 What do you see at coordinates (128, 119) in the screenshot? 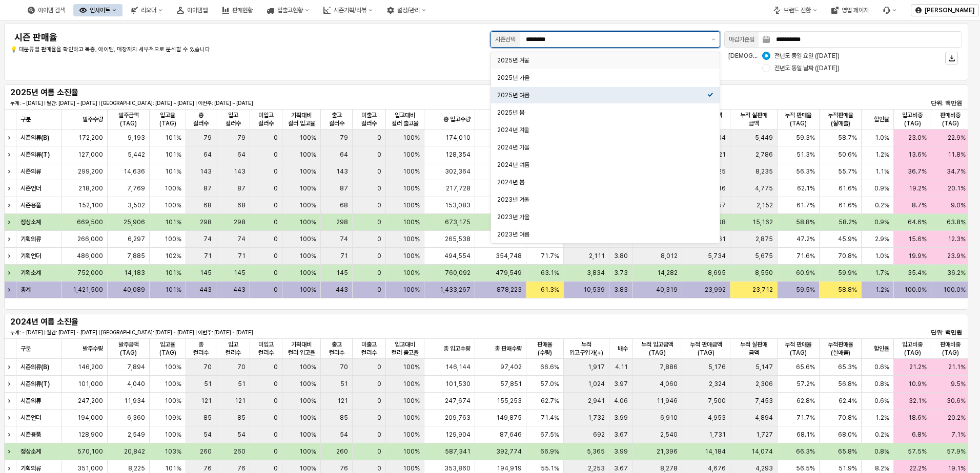
I see `span: 발주금액(TAG)` at bounding box center [128, 119].